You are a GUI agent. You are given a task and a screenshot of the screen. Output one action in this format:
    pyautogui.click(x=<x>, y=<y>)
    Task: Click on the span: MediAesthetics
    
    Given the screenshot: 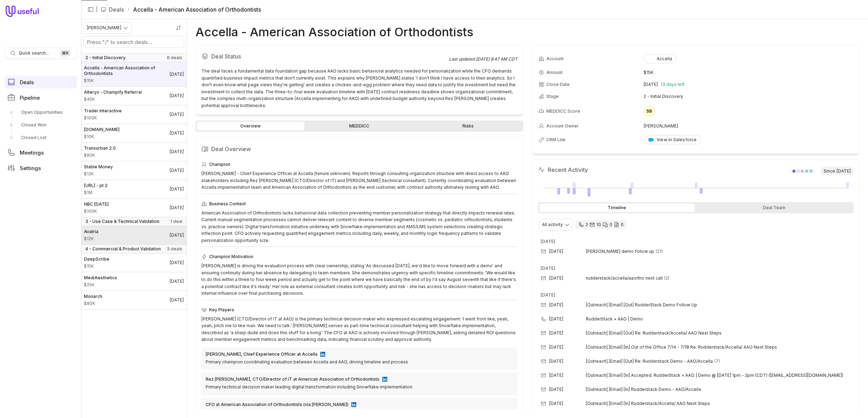 What is the action you would take?
    pyautogui.click(x=101, y=278)
    